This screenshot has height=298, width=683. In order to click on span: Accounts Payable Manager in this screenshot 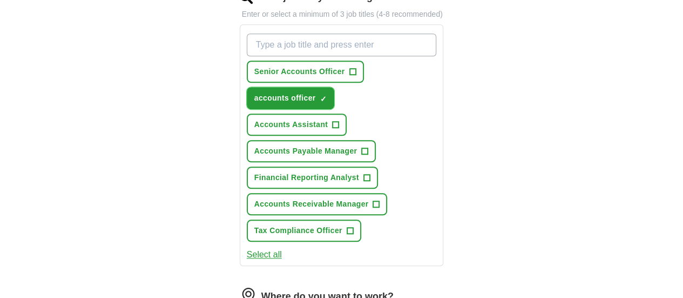, I will do `click(306, 151)`.